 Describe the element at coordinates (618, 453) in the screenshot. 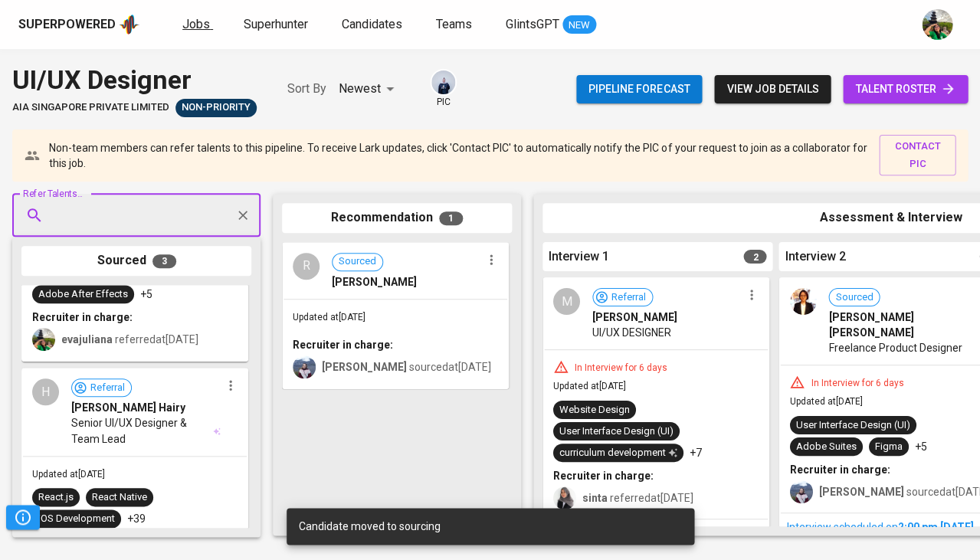

I see `div: curriculum development` at that location.